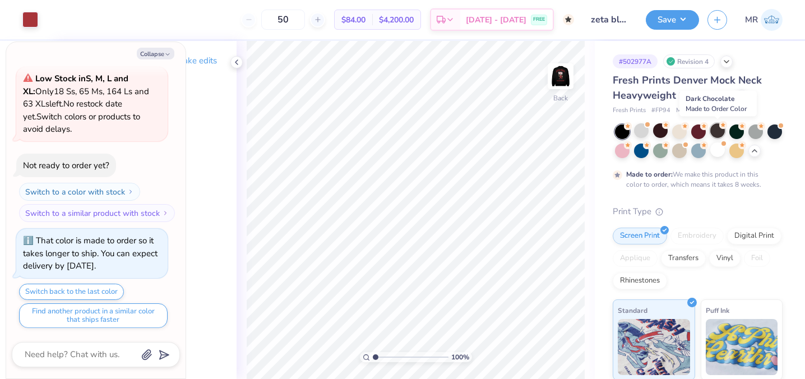  What do you see at coordinates (672, 20) in the screenshot?
I see `button: Save` at bounding box center [672, 20].